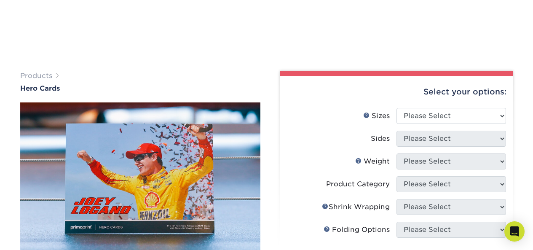 The width and height of the screenshot is (533, 250). What do you see at coordinates (380, 139) in the screenshot?
I see `div: Sides` at bounding box center [380, 139].